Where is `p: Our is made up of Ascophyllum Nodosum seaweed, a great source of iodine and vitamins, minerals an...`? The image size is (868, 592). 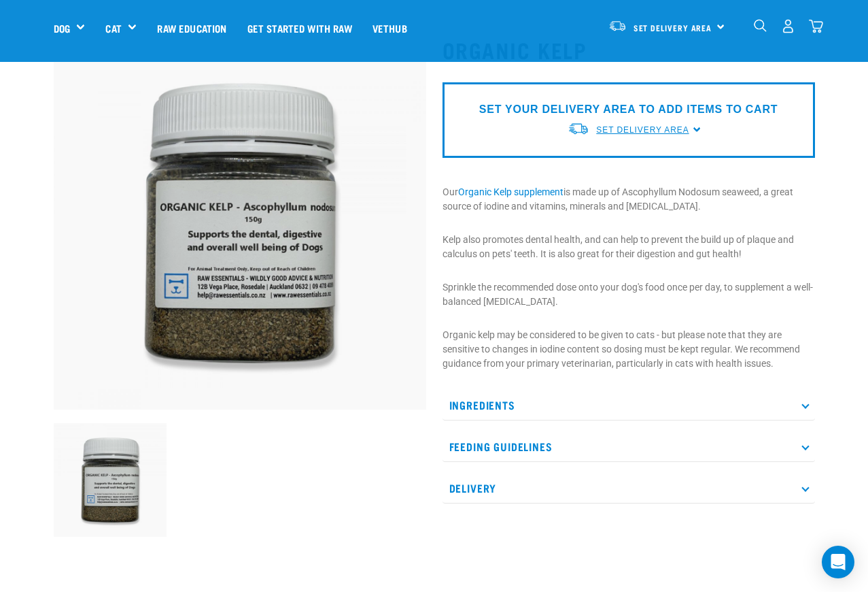 p: Our is made up of Ascophyllum Nodosum seaweed, a great source of iodine and vitamins, minerals an... is located at coordinates (629, 199).